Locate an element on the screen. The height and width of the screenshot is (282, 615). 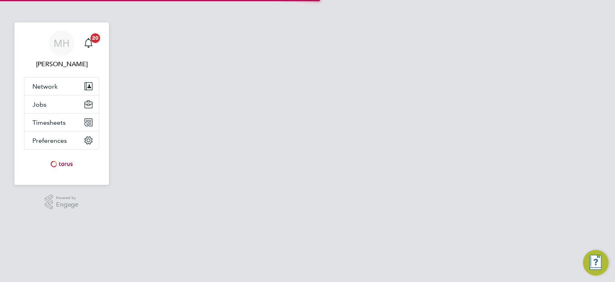
button: Timesheets is located at coordinates (62, 122).